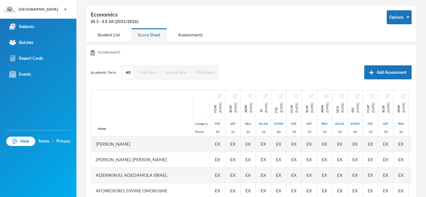  What do you see at coordinates (63, 141) in the screenshot?
I see `a: Privacy` at bounding box center [63, 141].